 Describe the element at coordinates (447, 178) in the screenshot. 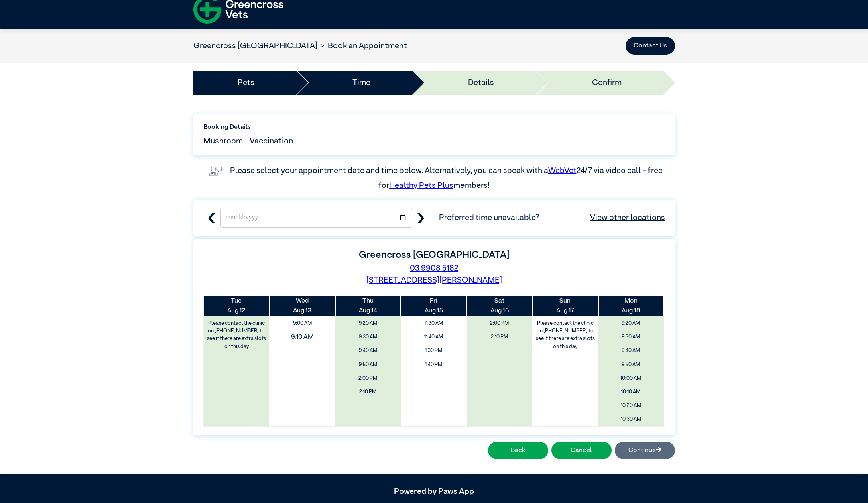

I see `label: Please select your appointment date and time below. Alternatively, you can speak with a 24/7 via ...` at that location.